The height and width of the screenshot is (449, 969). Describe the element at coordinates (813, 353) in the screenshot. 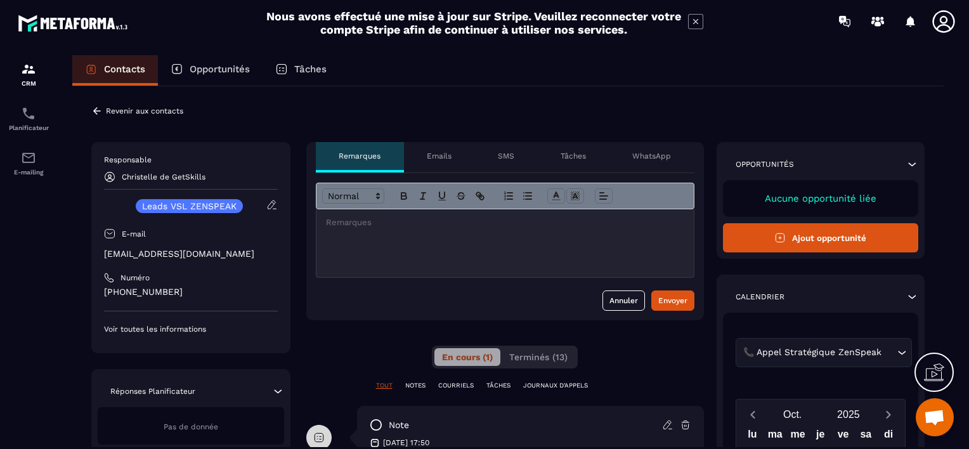

I see `span: 📞 Appel Stratégique ZenSpeak` at that location.